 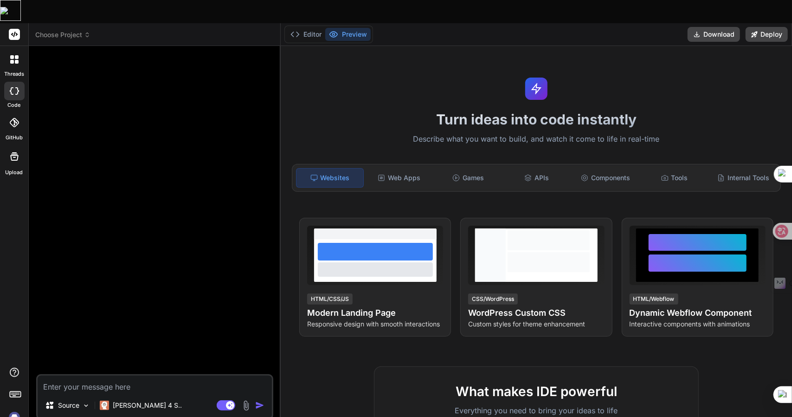 What do you see at coordinates (536, 391) in the screenshot?
I see `h2: What makes IDE powerful` at bounding box center [536, 391].